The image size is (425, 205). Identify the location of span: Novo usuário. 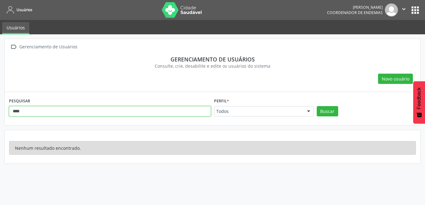
(396, 78).